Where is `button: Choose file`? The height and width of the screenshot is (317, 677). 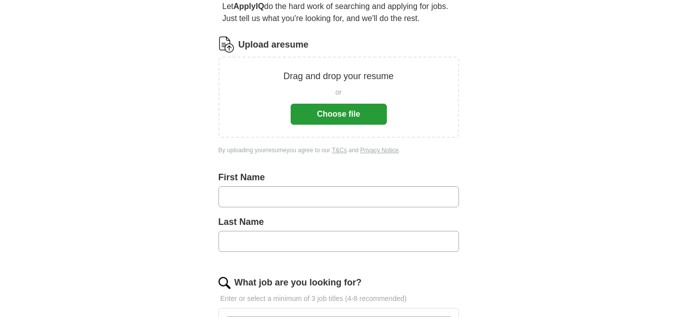
button: Choose file is located at coordinates (339, 114).